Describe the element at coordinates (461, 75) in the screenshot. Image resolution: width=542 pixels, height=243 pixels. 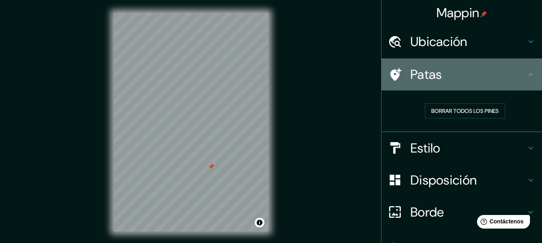
I see `div: Patas` at that location.